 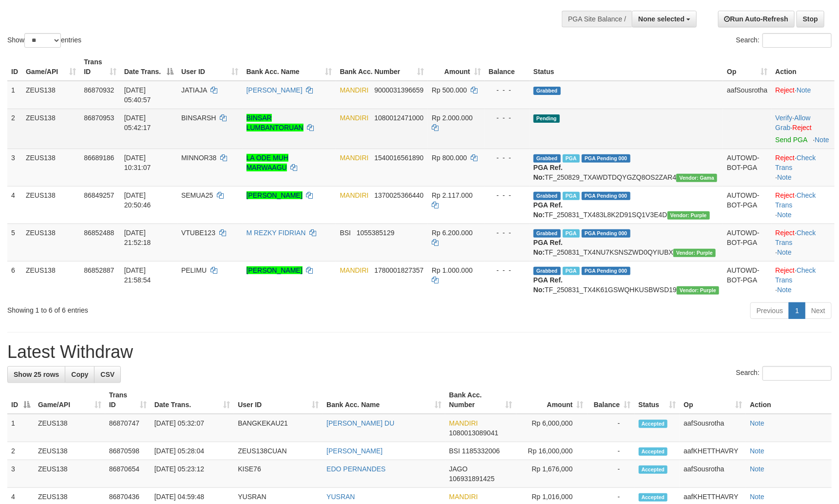 What do you see at coordinates (399, 196) in the screenshot?
I see `span: Copy 1370025366440 to clipboard` at bounding box center [399, 196].